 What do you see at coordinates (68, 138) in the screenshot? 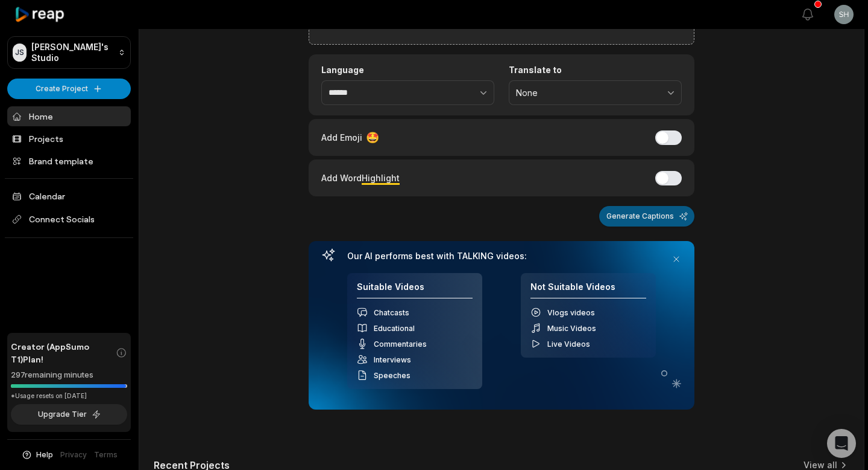
I see `a: Projects` at bounding box center [68, 138].